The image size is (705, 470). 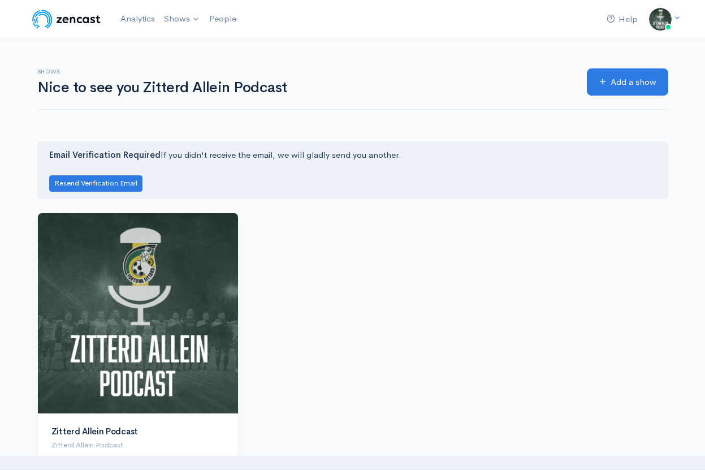 What do you see at coordinates (105, 154) in the screenshot?
I see `strong: Email Verification Required` at bounding box center [105, 154].